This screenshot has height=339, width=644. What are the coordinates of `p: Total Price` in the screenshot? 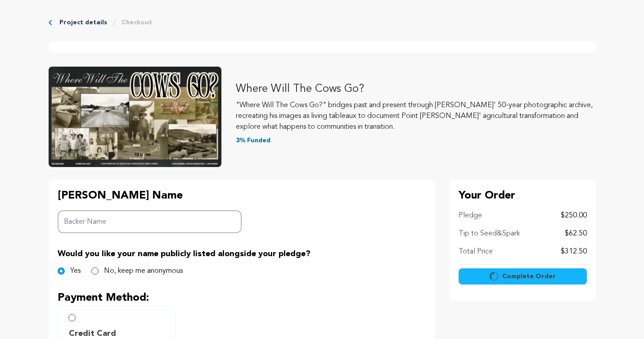 It's located at (476, 252).